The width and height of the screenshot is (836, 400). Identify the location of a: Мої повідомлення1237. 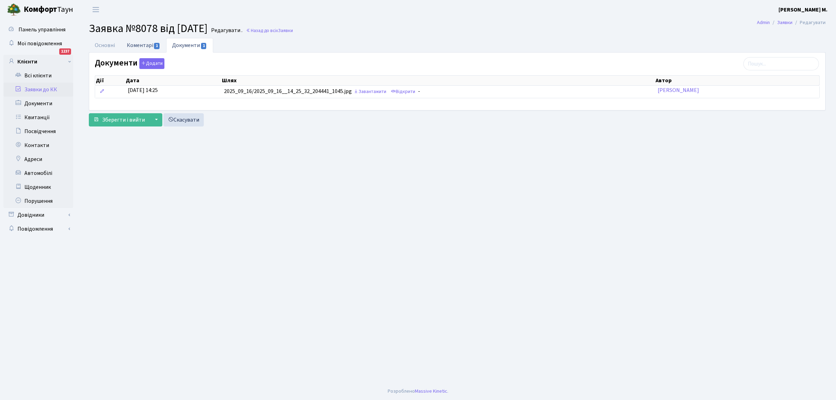
(38, 44).